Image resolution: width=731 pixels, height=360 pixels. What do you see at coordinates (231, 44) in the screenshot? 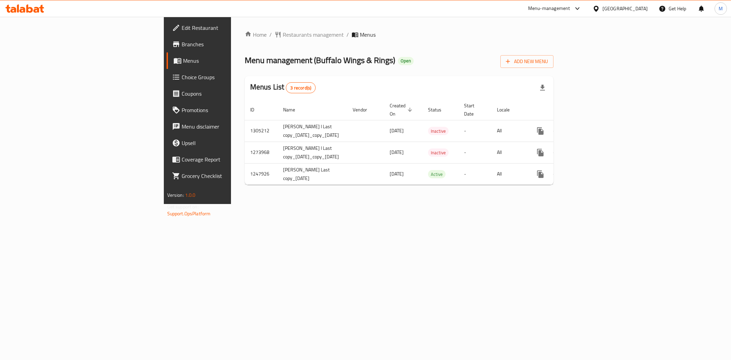
I see `span: Branches` at bounding box center [231, 44].